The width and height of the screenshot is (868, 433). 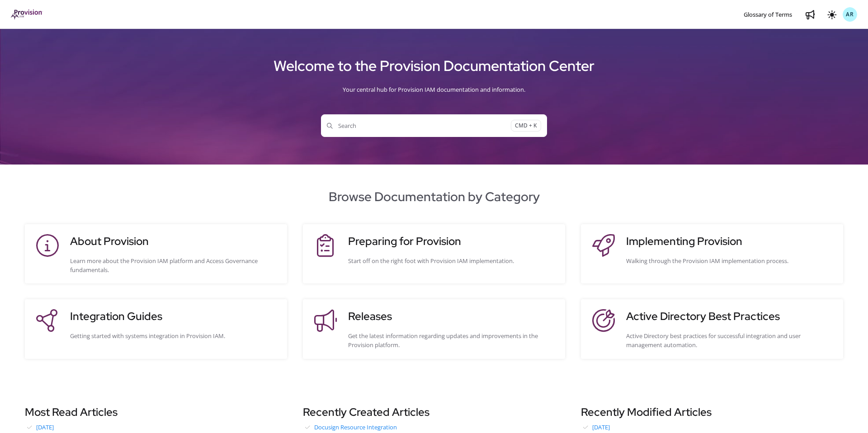 I want to click on h1: Welcome to the Provision Documentation Center, so click(x=434, y=66).